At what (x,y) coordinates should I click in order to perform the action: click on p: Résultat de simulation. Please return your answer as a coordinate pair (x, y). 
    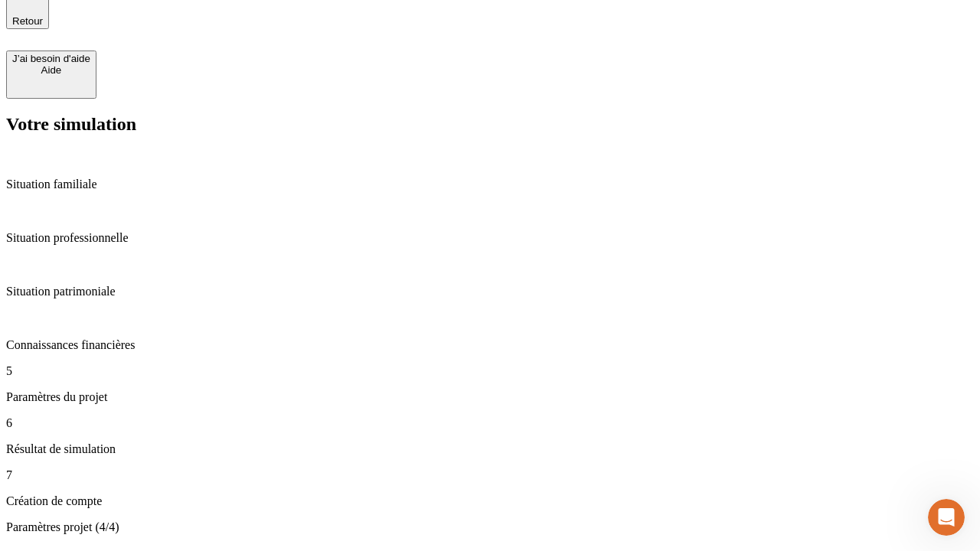
    Looking at the image, I should click on (490, 450).